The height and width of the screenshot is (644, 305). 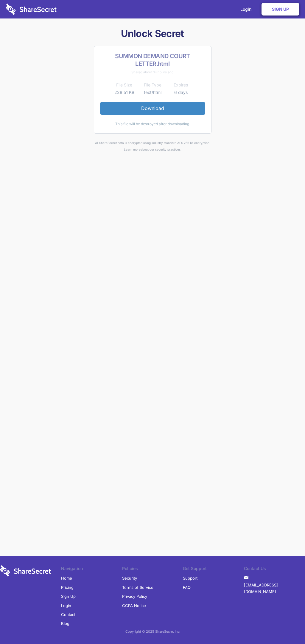 What do you see at coordinates (190, 578) in the screenshot?
I see `a: Support` at bounding box center [190, 578].